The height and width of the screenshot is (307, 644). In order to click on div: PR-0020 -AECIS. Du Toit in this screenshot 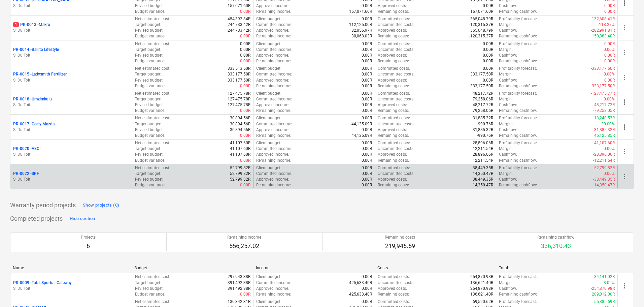, I will do `click(71, 151)`.